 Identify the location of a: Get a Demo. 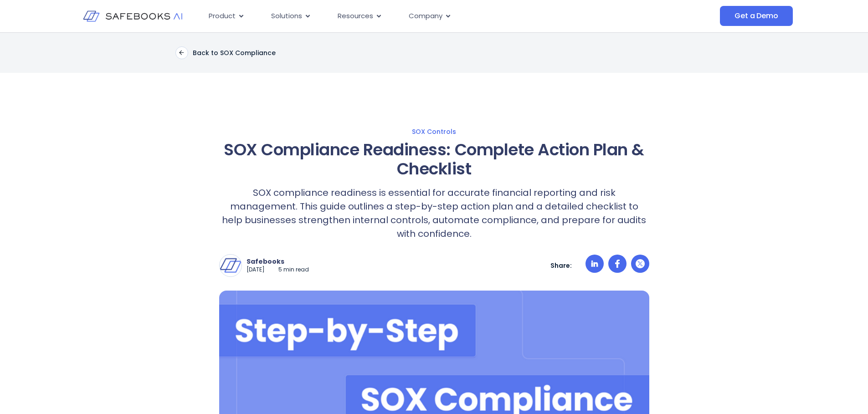
(756, 16).